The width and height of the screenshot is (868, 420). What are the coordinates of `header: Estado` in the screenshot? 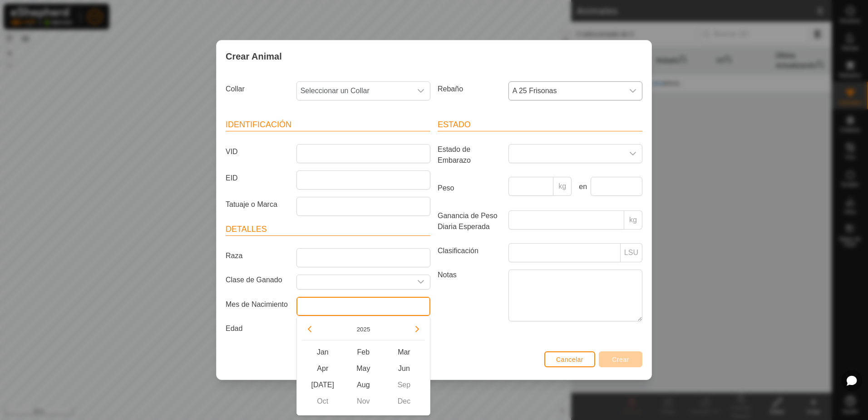 It's located at (540, 125).